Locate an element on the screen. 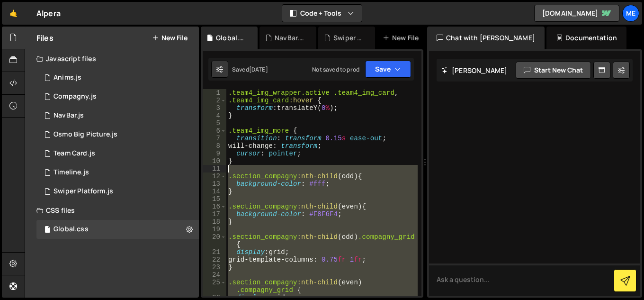  div: 13 is located at coordinates (214, 184).